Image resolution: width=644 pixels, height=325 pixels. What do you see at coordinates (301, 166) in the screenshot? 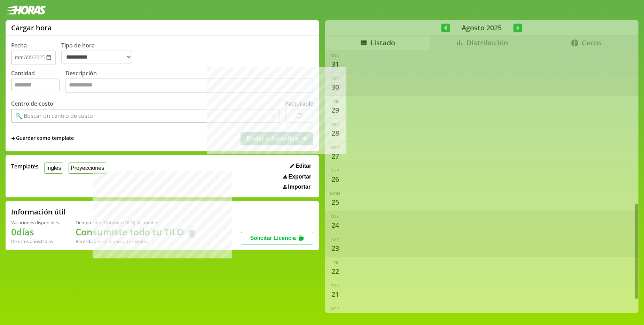
I see `button: Editar` at bounding box center [301, 166].